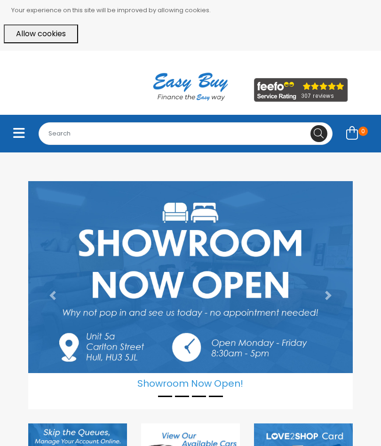 The width and height of the screenshot is (381, 446). I want to click on img: Easy Buy, so click(190, 87).